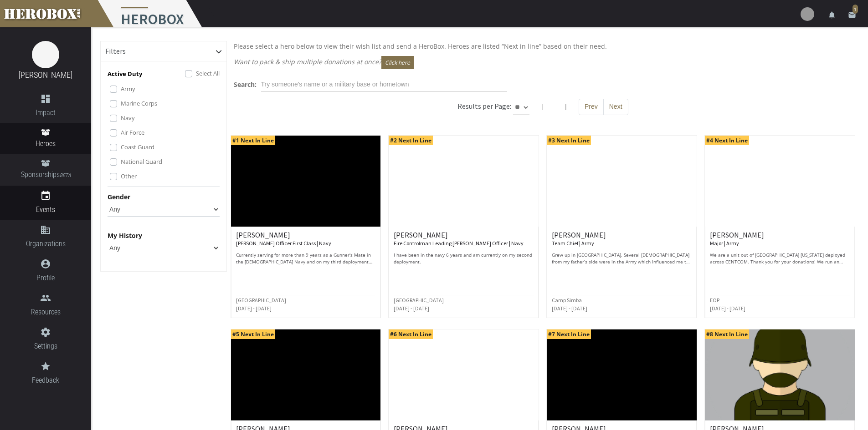  Describe the element at coordinates (245, 84) in the screenshot. I see `label: Search:` at that location.